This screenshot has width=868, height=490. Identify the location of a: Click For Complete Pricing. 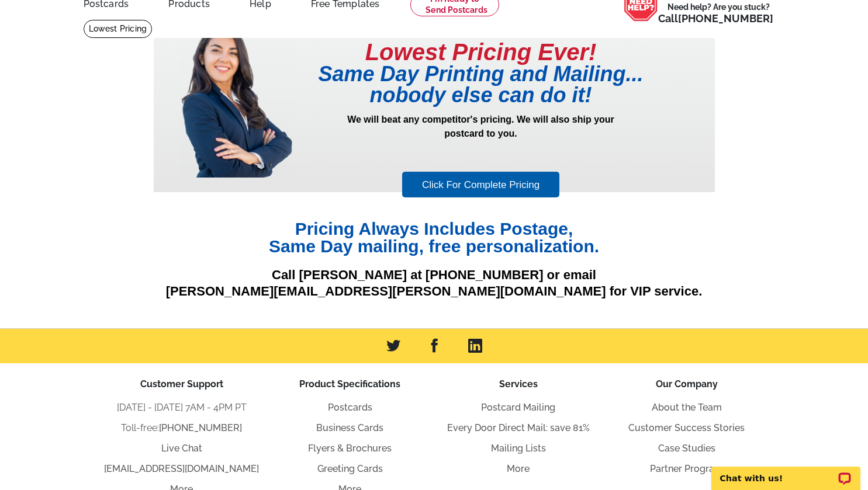
(480, 184).